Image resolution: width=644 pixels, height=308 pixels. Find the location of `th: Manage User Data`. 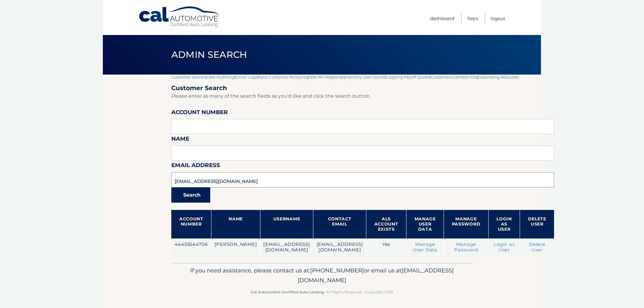

th: Manage User Data is located at coordinates (425, 224).